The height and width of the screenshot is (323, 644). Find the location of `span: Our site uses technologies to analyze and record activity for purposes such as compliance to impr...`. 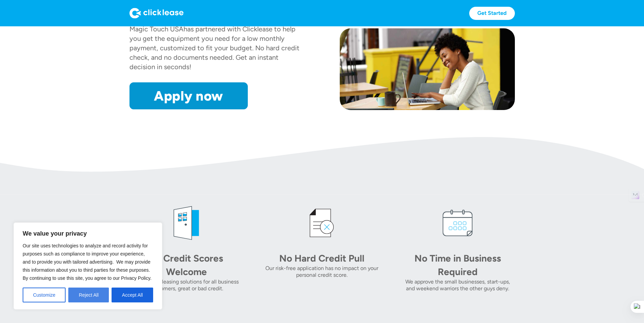

span: Our site uses technologies to analyze and record activity for purposes such as compliance to impr... is located at coordinates (87, 262).